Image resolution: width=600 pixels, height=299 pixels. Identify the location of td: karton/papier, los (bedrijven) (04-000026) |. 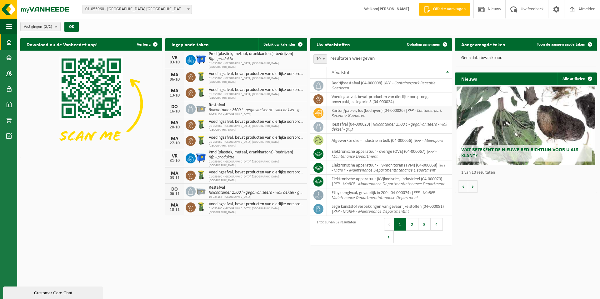
(389, 113).